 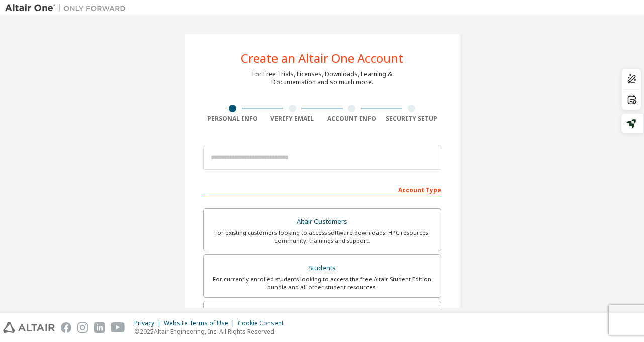 What do you see at coordinates (68, 8) in the screenshot?
I see `img: Altair One` at bounding box center [68, 8].